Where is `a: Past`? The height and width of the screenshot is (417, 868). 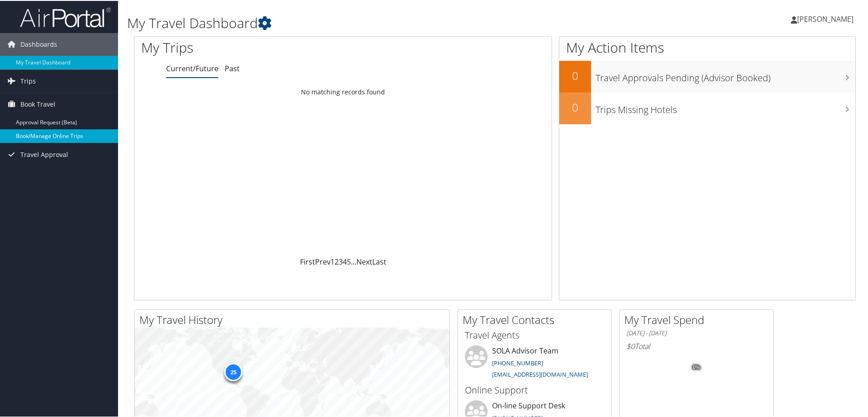
a: Past is located at coordinates (232, 67).